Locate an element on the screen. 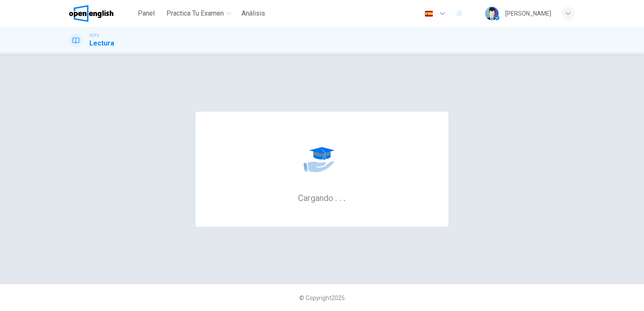 The image size is (644, 311). span: Panel is located at coordinates (146, 13).